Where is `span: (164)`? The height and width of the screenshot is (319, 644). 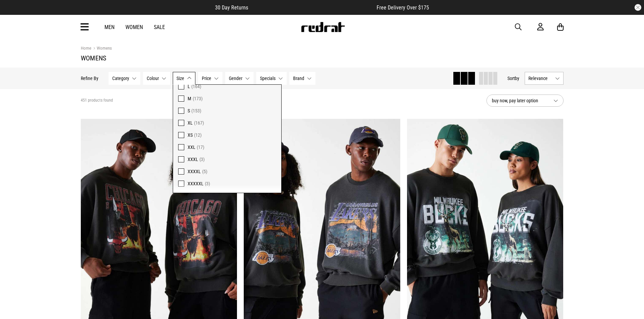
span: (164) is located at coordinates (196, 87).